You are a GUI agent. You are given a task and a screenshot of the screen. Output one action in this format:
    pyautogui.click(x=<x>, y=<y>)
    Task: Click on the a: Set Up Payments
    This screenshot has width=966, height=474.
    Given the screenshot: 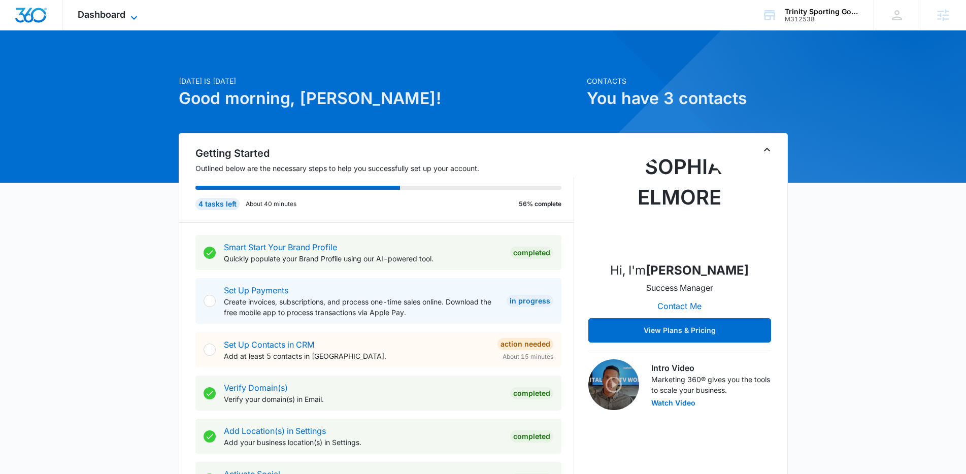 What is the action you would take?
    pyautogui.click(x=256, y=290)
    